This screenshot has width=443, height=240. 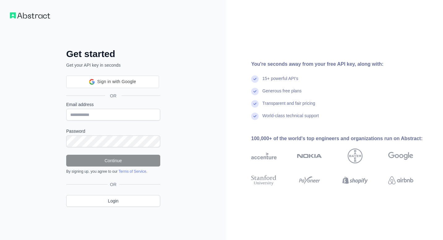 I want to click on img: accenture, so click(x=264, y=156).